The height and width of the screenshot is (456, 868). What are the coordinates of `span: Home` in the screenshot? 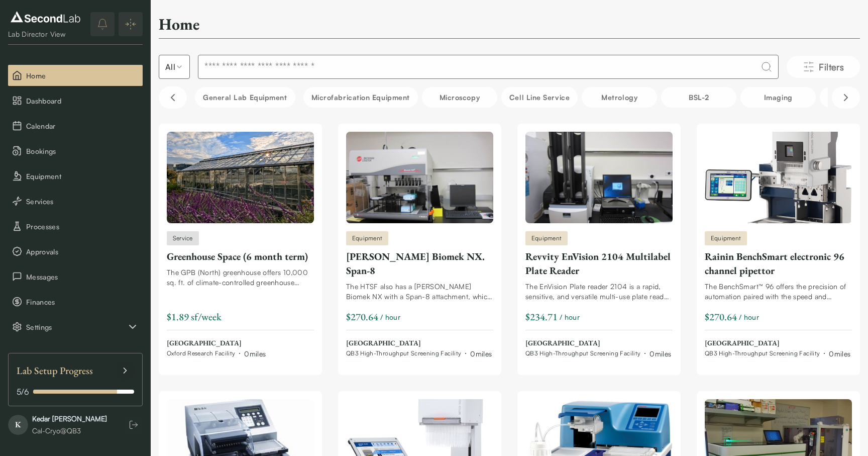 It's located at (82, 75).